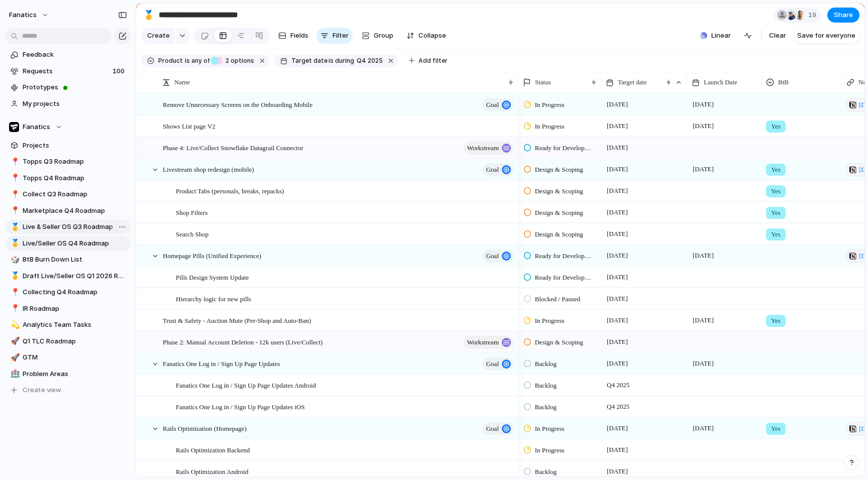 The height and width of the screenshot is (480, 868). Describe the element at coordinates (227, 61) in the screenshot. I see `span: 2` at that location.